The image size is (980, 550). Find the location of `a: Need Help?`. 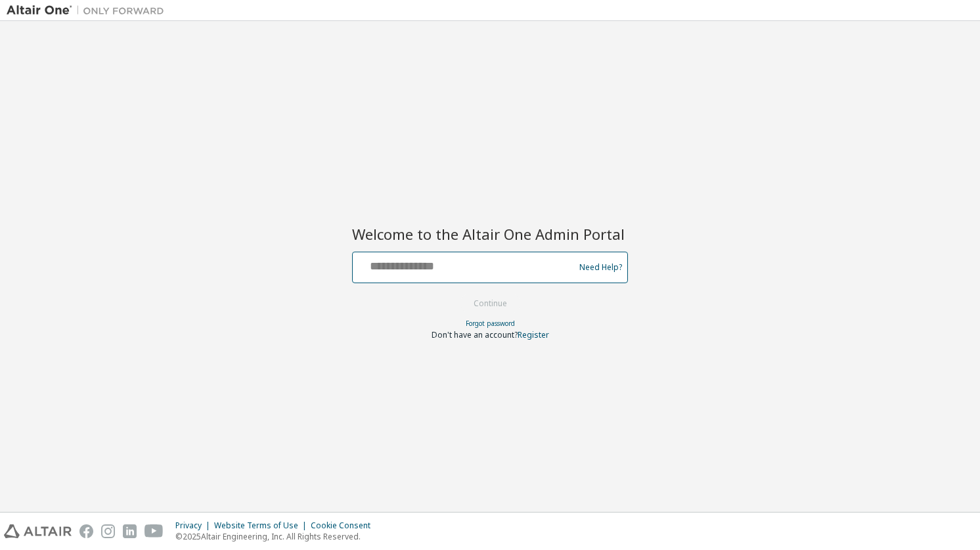

a: Need Help? is located at coordinates (600, 267).